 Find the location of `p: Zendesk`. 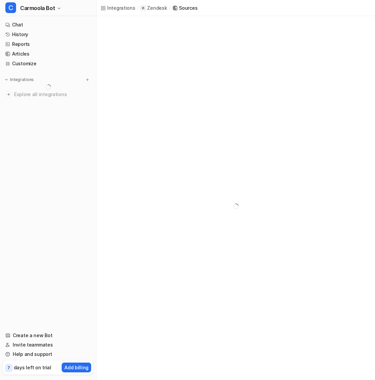

p: Zendesk is located at coordinates (157, 8).